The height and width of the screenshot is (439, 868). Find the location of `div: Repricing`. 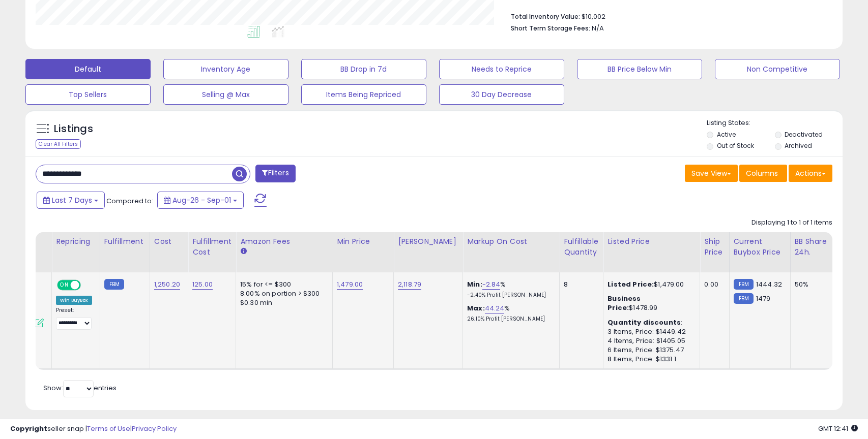

div: Repricing is located at coordinates (76, 241).